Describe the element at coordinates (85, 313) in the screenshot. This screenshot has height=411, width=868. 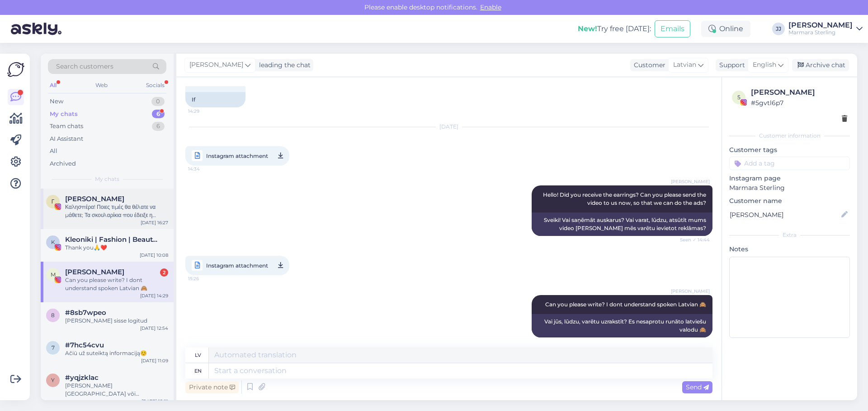
I see `span: #8sb7wpeo` at that location.